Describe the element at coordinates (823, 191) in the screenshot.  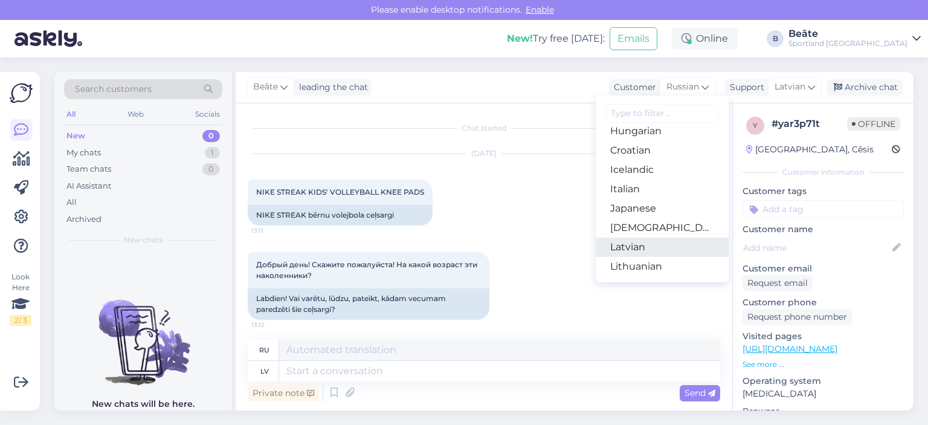
I see `p: Customer tags` at that location.